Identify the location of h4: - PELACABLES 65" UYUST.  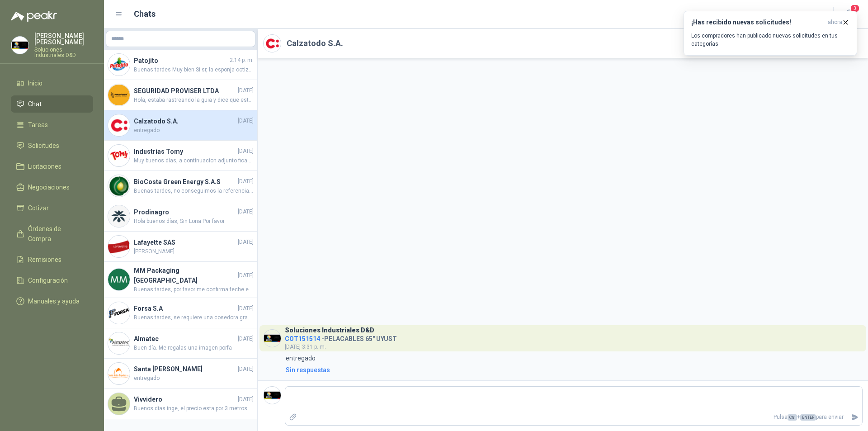
(341, 337).